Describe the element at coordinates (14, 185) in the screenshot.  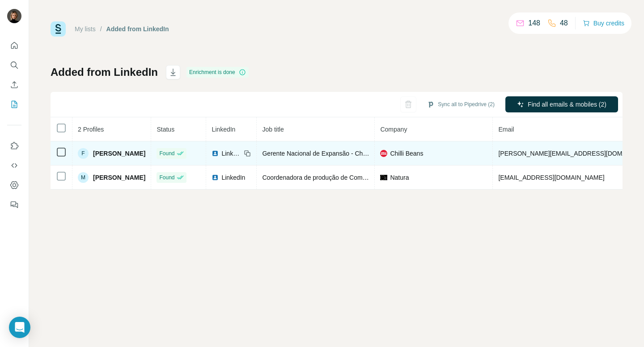
I see `button: Dashboard` at that location.